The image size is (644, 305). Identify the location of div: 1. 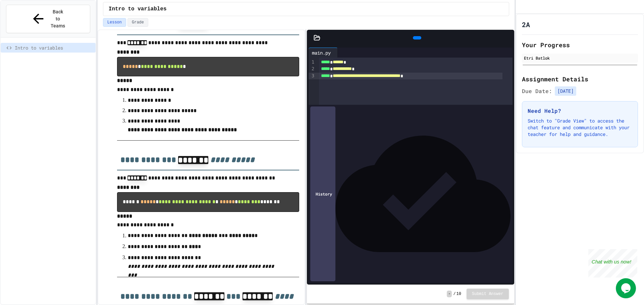
(312, 62).